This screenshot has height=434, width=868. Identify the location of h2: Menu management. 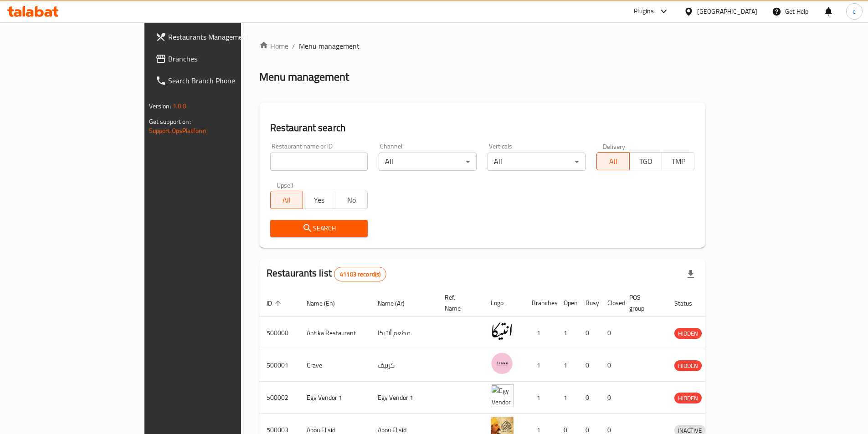
(304, 77).